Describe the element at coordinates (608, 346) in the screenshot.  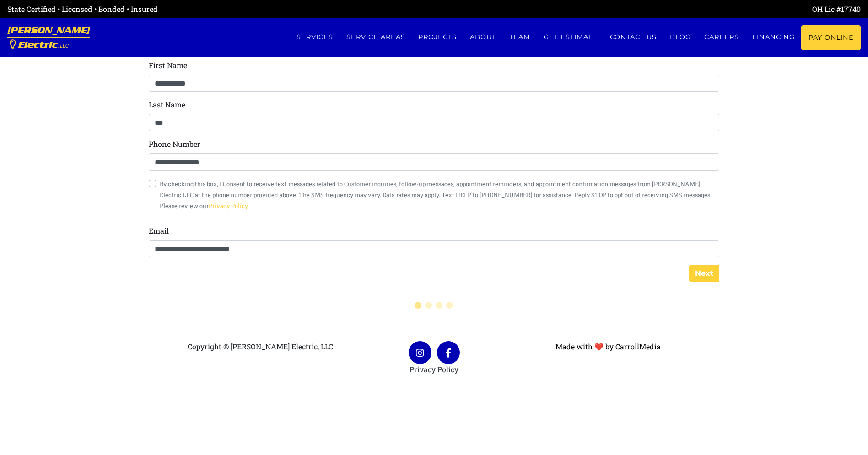
I see `span: Made with ❤ by CarrollMedia` at that location.